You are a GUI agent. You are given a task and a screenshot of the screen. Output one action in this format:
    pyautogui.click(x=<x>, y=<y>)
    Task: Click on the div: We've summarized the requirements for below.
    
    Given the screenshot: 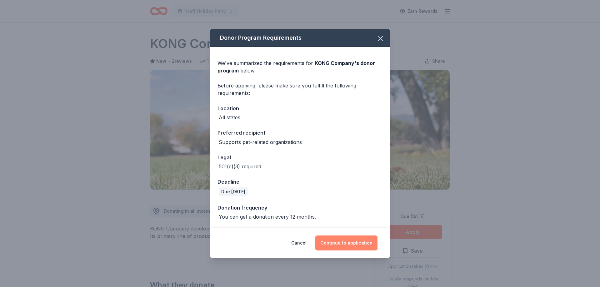 What is the action you would take?
    pyautogui.click(x=300, y=67)
    